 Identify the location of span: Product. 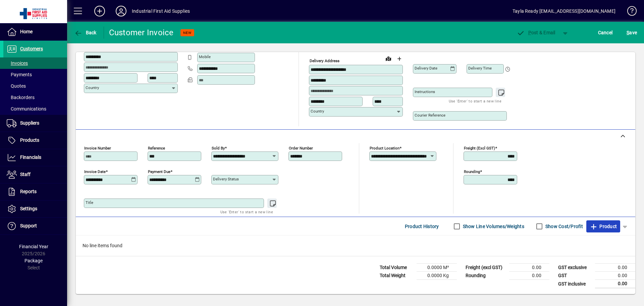
(603, 226).